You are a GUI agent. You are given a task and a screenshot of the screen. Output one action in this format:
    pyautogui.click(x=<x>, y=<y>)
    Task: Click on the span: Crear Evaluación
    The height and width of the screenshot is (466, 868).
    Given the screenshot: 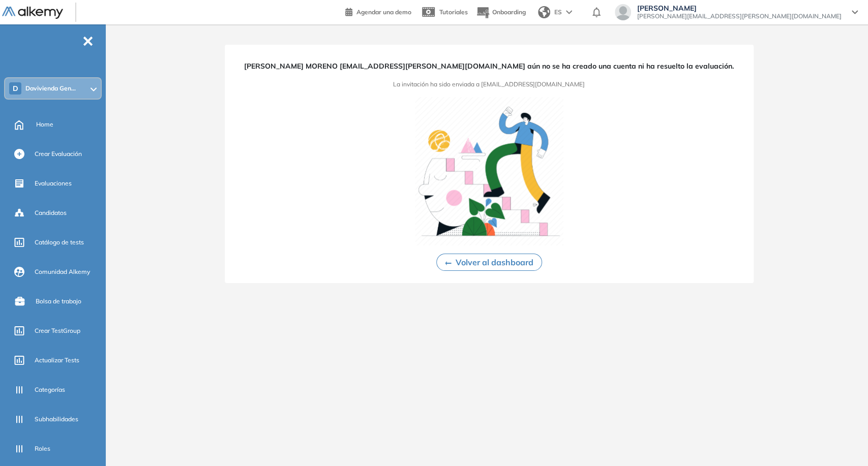 What is the action you would take?
    pyautogui.click(x=58, y=154)
    